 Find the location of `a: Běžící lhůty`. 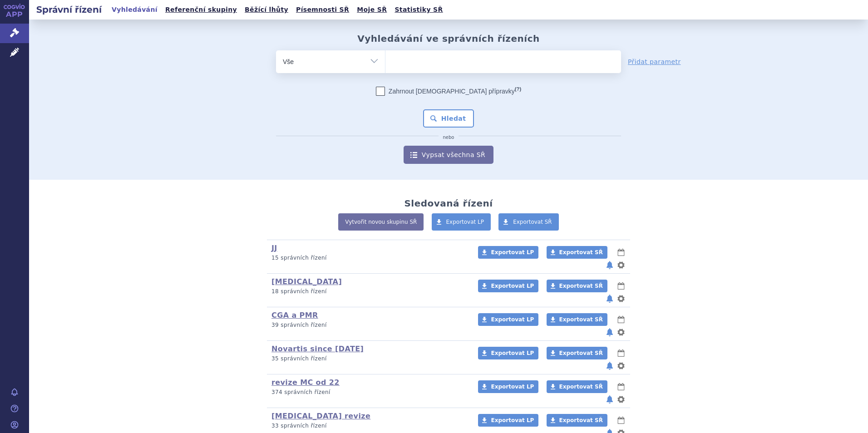

a: Běžící lhůty is located at coordinates (266, 10).